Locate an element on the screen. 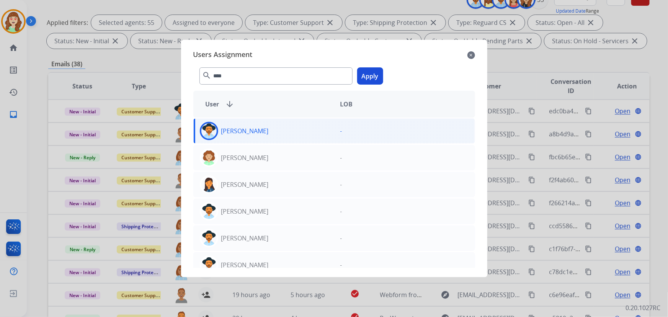 This screenshot has height=317, width=668. span: Users Assignment is located at coordinates (223, 55).